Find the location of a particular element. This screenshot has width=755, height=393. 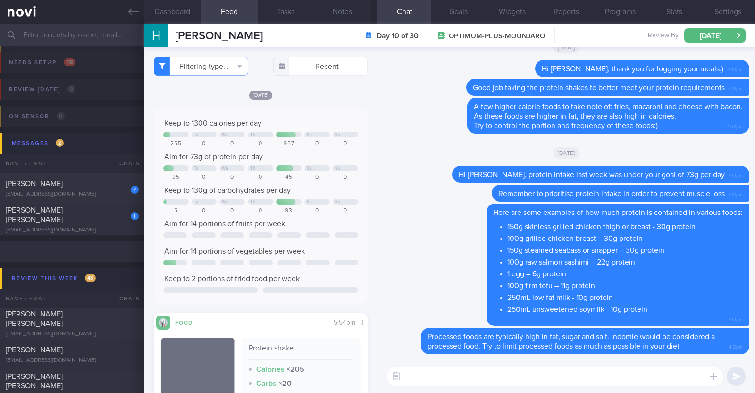

div: 45 is located at coordinates (289, 177).